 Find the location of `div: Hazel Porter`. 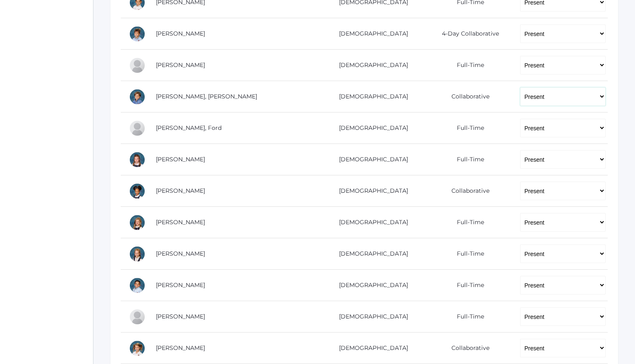

div: Hazel Porter is located at coordinates (137, 253).